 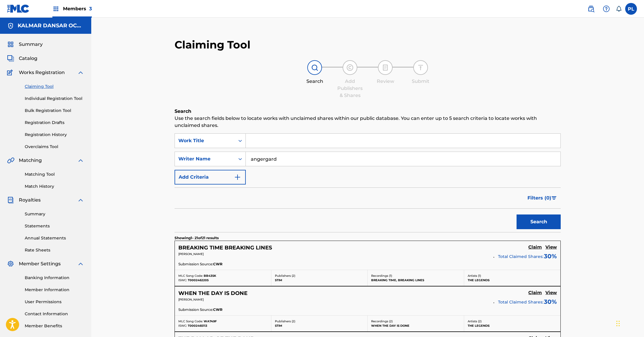 What do you see at coordinates (54, 98) in the screenshot?
I see `a: Individual Registration Tool` at bounding box center [54, 98].